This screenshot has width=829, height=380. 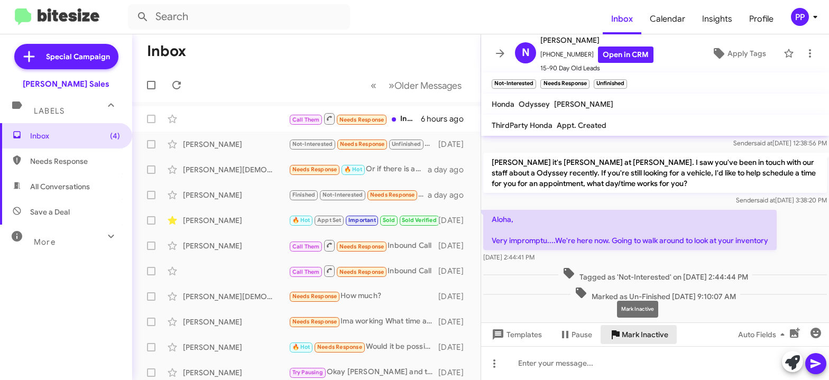 I want to click on span: Appt Set, so click(x=329, y=220).